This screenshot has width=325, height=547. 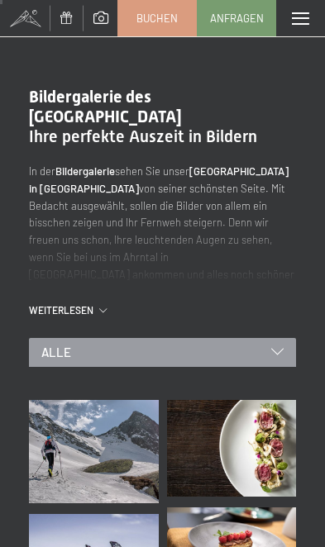 What do you see at coordinates (56, 352) in the screenshot?
I see `span: Alle` at bounding box center [56, 352].